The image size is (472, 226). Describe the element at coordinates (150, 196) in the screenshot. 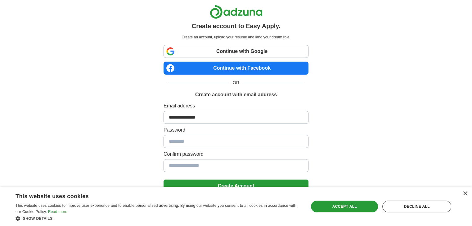

I see `div: This website uses cookies` at that location.